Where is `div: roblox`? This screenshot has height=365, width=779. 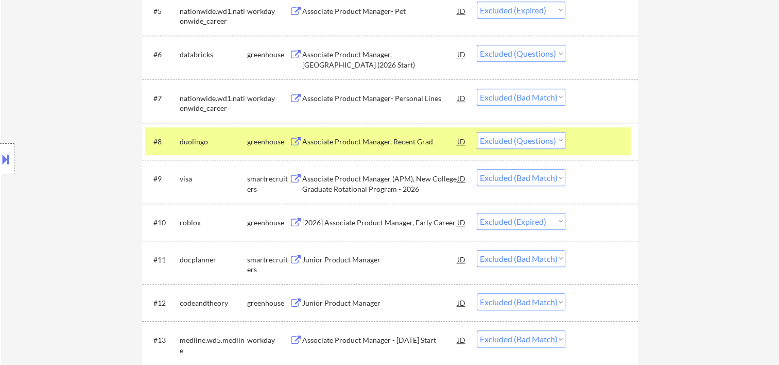 div: roblox is located at coordinates (213, 222).